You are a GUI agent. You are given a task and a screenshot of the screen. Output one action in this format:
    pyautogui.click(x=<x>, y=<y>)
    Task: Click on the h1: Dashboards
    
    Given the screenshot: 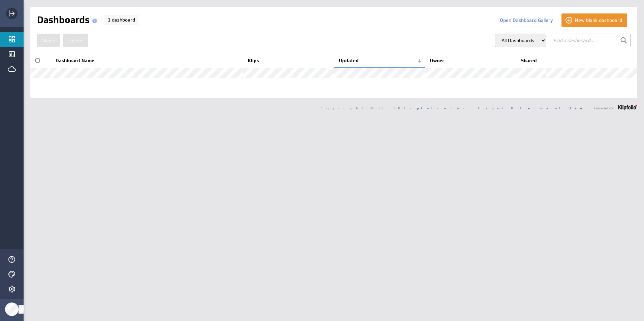 What is the action you would take?
    pyautogui.click(x=68, y=20)
    